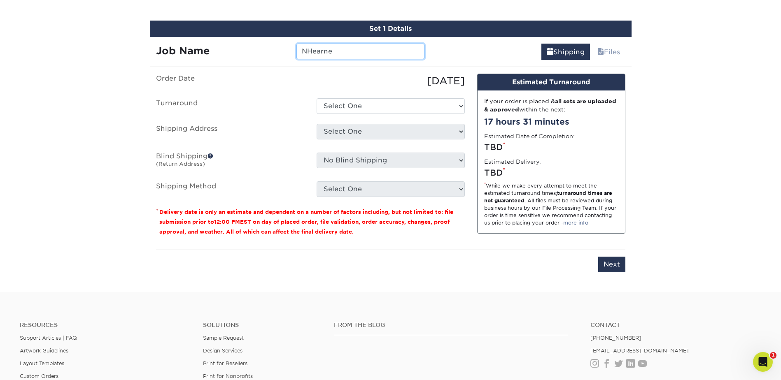 This screenshot has height=380, width=781. I want to click on span: shipping, so click(550, 52).